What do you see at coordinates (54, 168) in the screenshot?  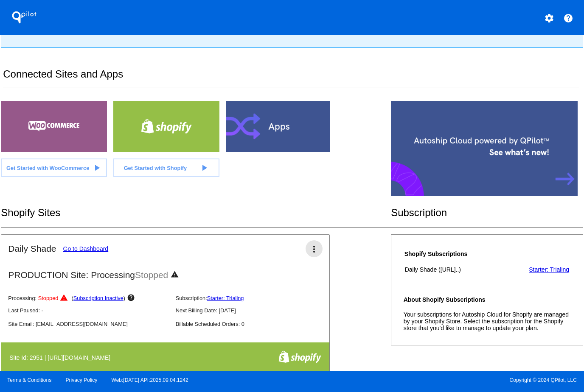 I see `a: Get Started with WooCommerce` at bounding box center [54, 168].